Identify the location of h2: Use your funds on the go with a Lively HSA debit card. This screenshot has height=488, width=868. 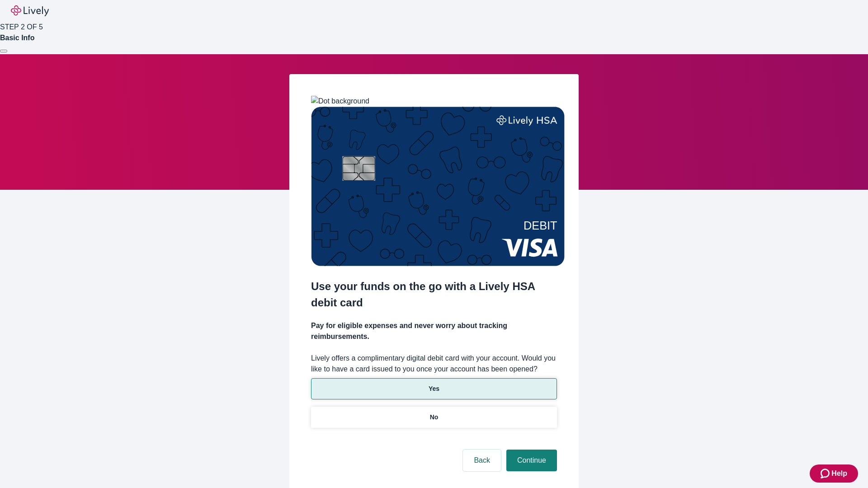
(434, 294).